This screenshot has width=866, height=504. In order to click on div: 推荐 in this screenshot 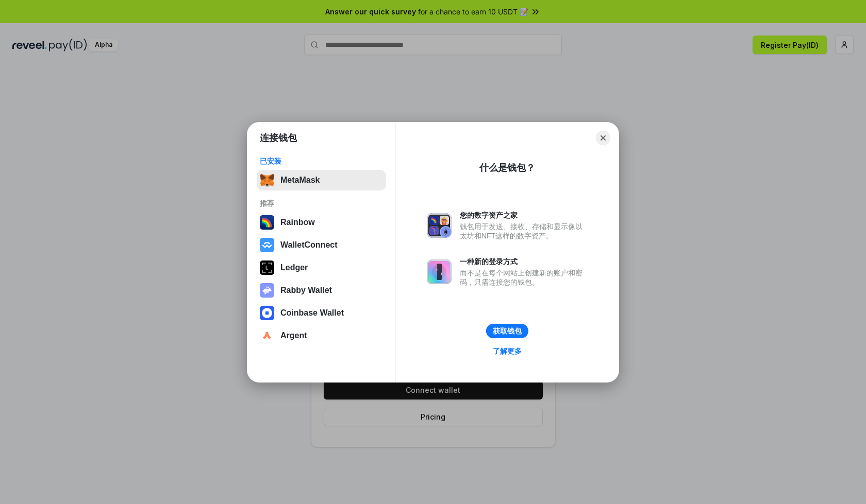, I will do `click(321, 203)`.